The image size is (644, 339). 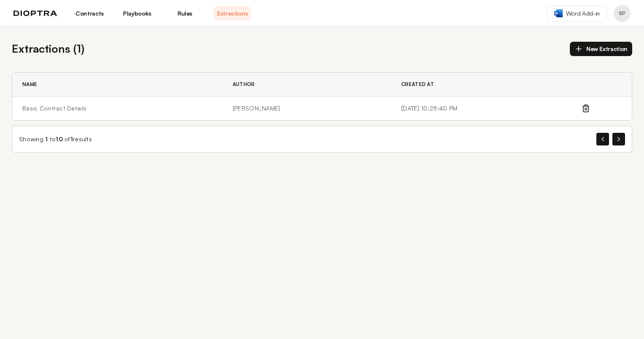 I want to click on a: Extractions, so click(x=232, y=13).